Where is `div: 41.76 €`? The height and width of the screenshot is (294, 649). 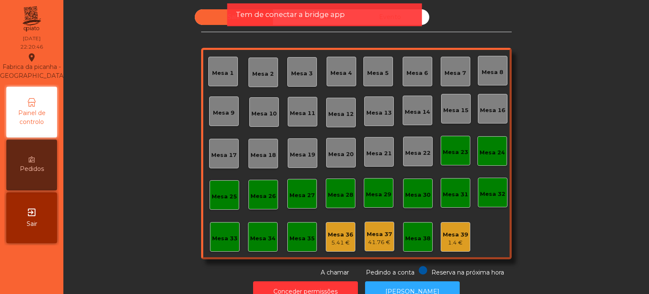 div: 41.76 € is located at coordinates (379, 242).